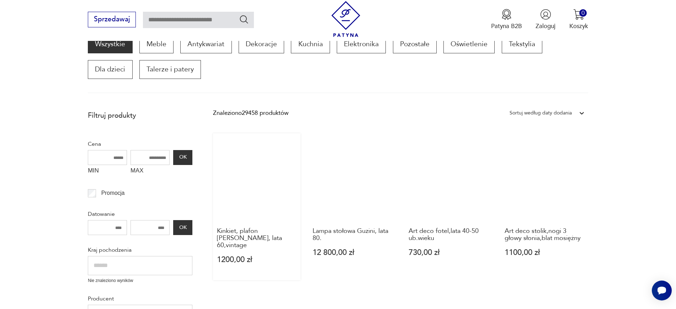 The image size is (676, 309). I want to click on a: Dekoracje, so click(261, 44).